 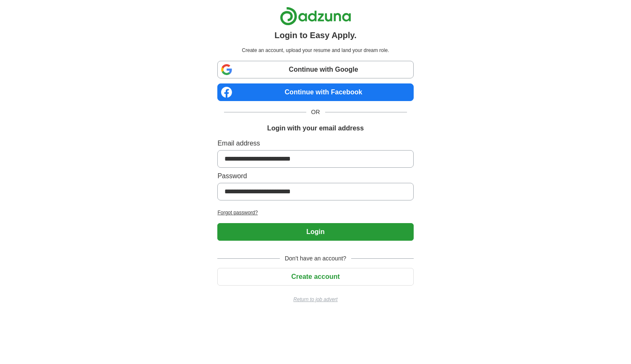 I want to click on span: OR, so click(x=316, y=112).